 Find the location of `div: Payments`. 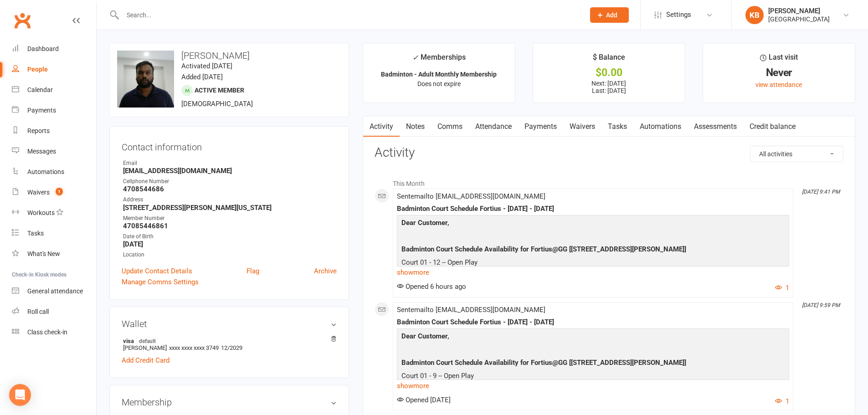

div: Payments is located at coordinates (41, 111).